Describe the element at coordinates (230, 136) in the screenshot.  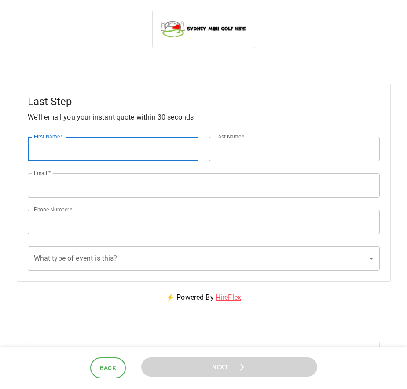
I see `label: Last Name` at that location.